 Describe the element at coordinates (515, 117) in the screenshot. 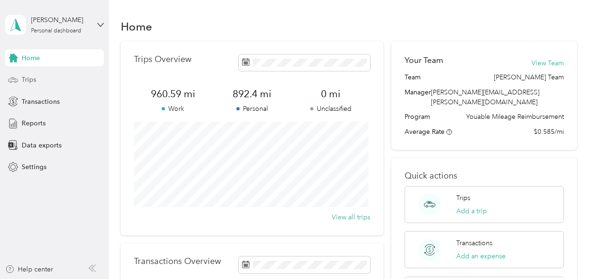

I see `span: Youable Mileage Reimbursement` at that location.